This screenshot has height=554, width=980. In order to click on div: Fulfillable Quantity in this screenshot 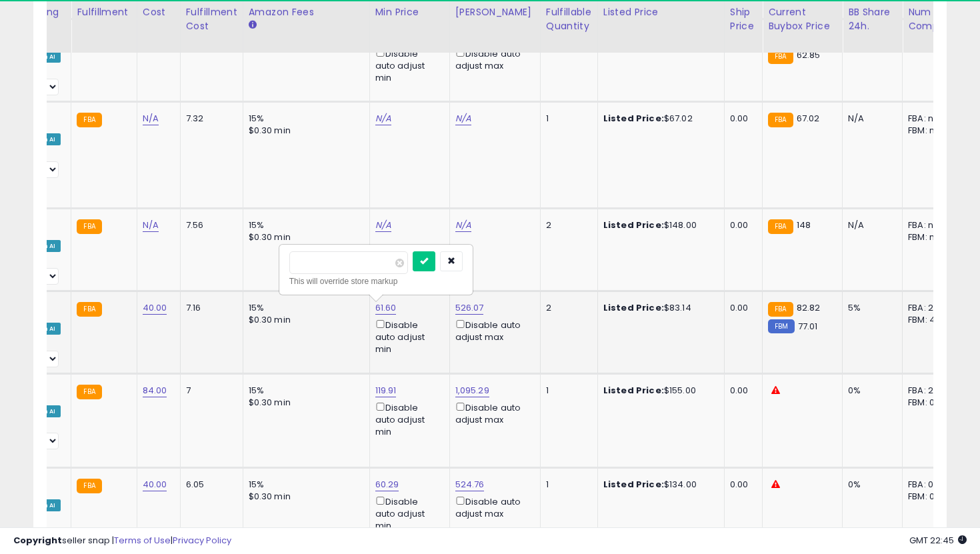, I will do `click(569, 20)`.